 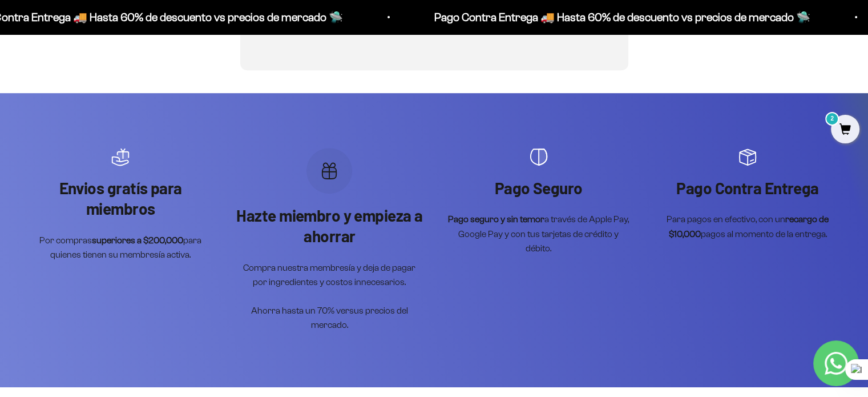 I want to click on p: Pago Contra Entrega 🚚 Hasta 60% de descuento vs precios de mercado 🛸, so click(x=619, y=17).